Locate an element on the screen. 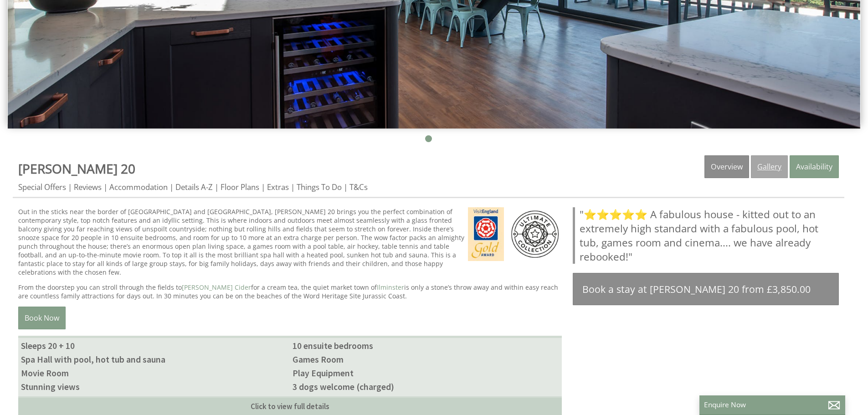 This screenshot has width=868, height=415. a: Things To Do is located at coordinates (319, 187).